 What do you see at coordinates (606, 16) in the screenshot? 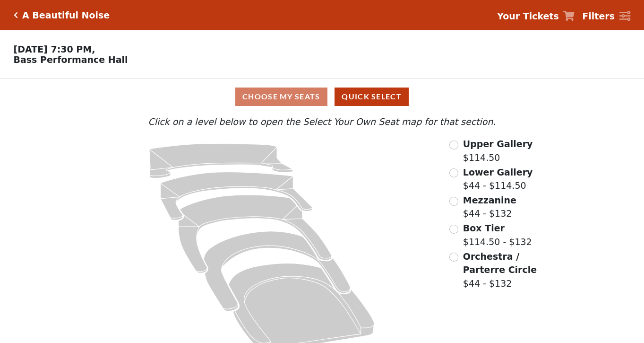
I see `a: Filters` at bounding box center [606, 16].